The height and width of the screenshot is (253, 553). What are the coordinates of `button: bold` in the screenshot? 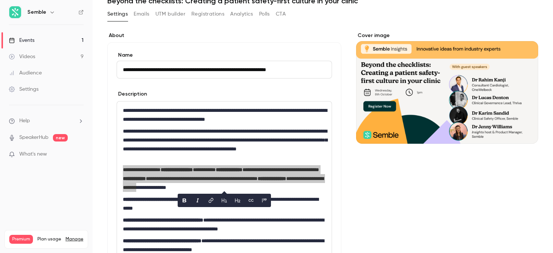 It's located at (184, 200).